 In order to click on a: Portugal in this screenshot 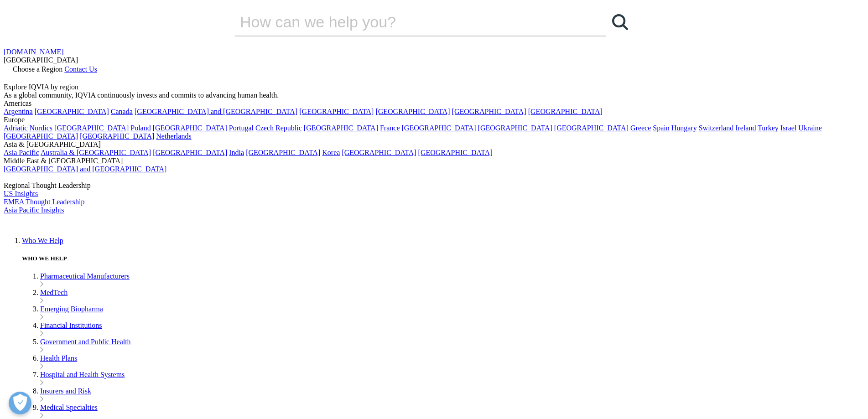, I will do `click(241, 127)`.